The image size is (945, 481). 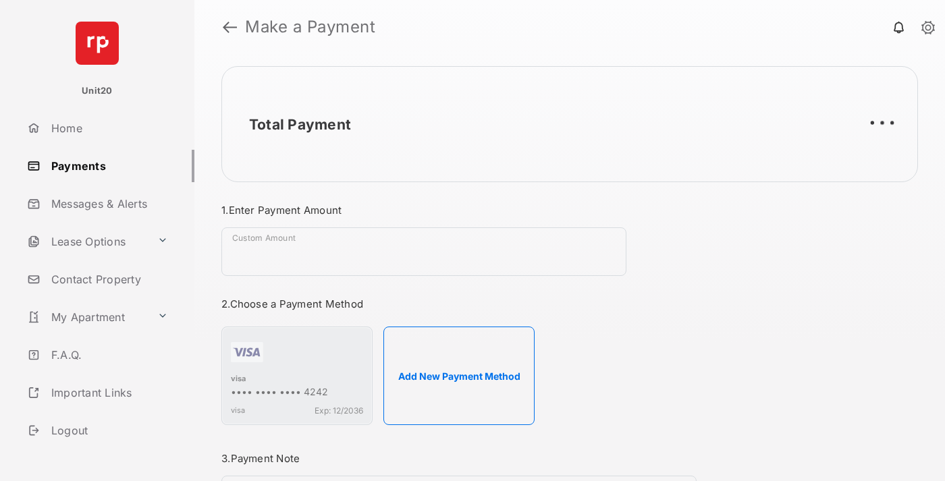 What do you see at coordinates (108, 166) in the screenshot?
I see `a: Payments` at bounding box center [108, 166].